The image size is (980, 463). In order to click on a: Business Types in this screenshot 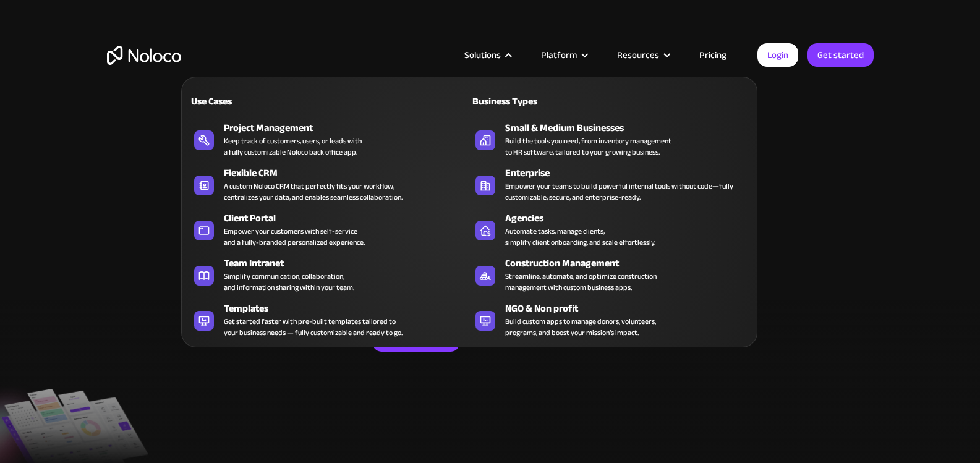, I will do `click(609, 101)`.